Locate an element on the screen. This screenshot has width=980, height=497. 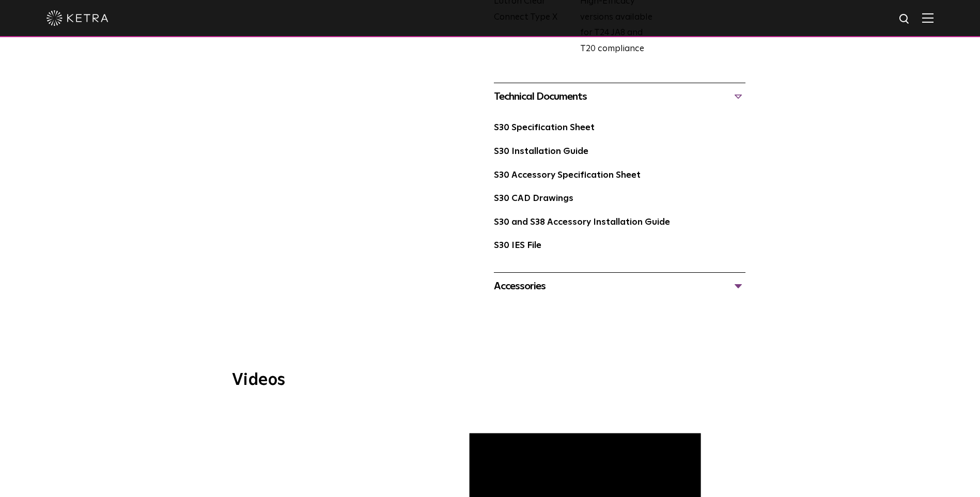
a: S30 Accessory Specification Sheet is located at coordinates (567, 175).